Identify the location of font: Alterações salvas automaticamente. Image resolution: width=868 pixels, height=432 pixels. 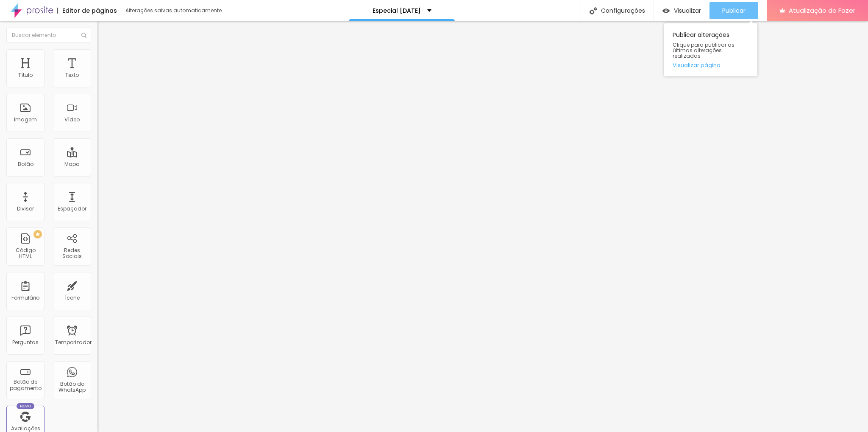
(174, 10).